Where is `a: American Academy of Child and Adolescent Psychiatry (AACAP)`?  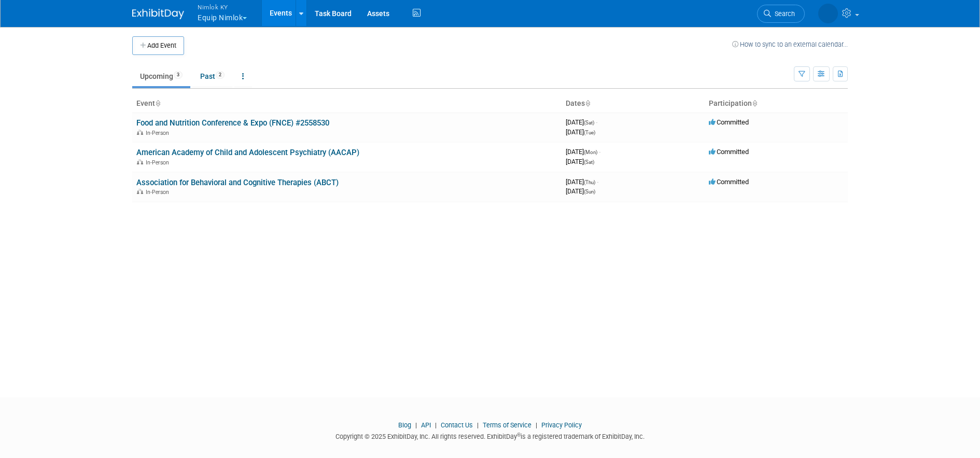 a: American Academy of Child and Adolescent Psychiatry (AACAP) is located at coordinates (248, 152).